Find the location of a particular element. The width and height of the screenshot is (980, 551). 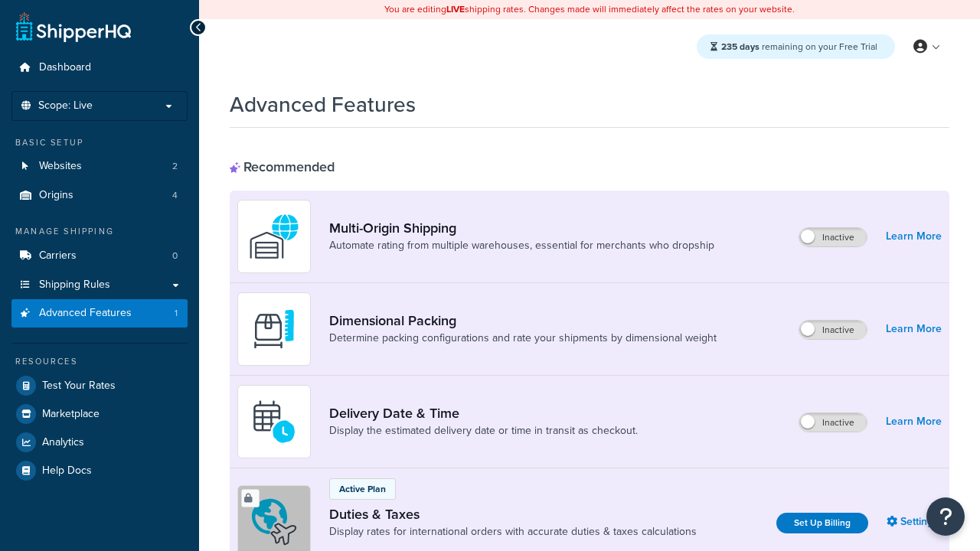

li: Advanced Features is located at coordinates (99, 313).